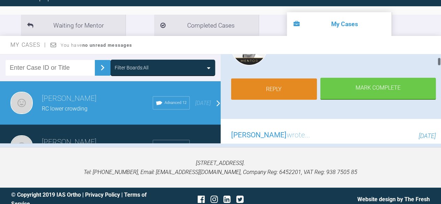  What do you see at coordinates (107, 45) in the screenshot?
I see `strong: no unread messages` at bounding box center [107, 45].